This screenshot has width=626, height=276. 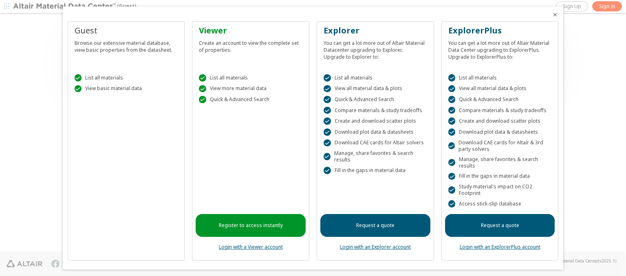 I want to click on button: Close, so click(x=555, y=15).